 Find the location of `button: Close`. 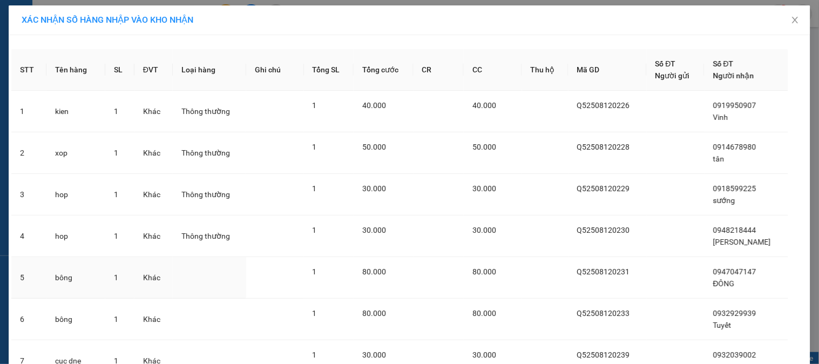

button: Close is located at coordinates (795, 21).